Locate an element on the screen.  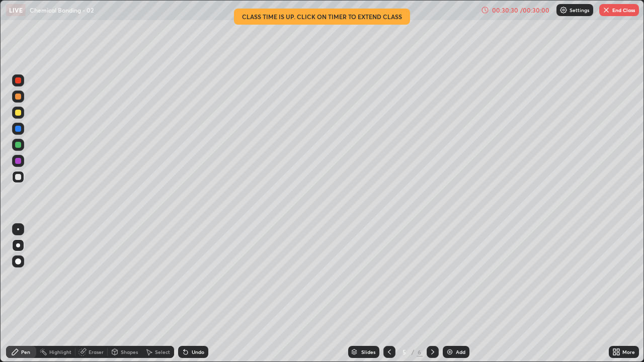
div: Undo is located at coordinates (198, 352).